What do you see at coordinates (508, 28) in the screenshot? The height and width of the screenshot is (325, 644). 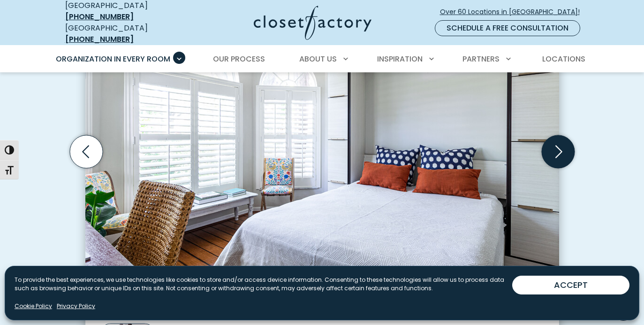 I see `a: Schedule a Free Consultation` at bounding box center [508, 28].